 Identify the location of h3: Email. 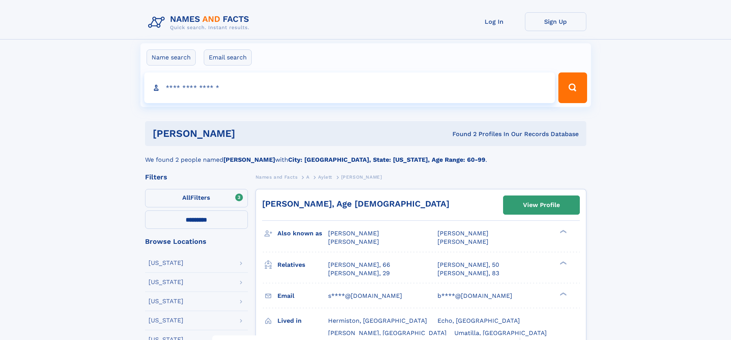
(303, 296).